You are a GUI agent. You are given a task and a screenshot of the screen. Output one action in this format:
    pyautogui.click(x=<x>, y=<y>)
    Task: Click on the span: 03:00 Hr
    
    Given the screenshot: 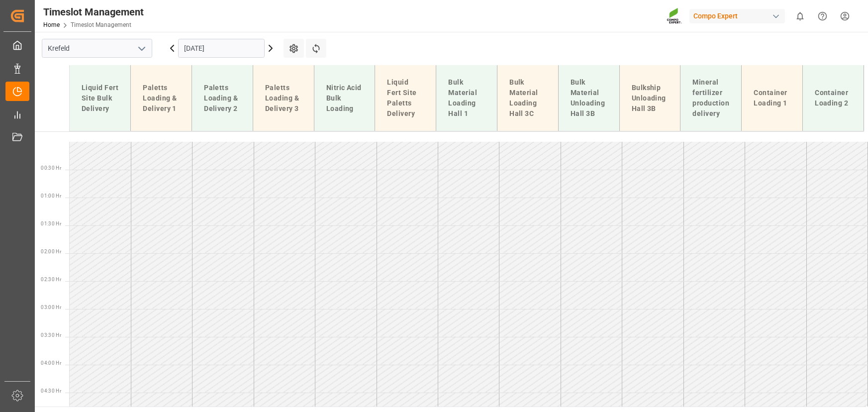 What is the action you would take?
    pyautogui.click(x=51, y=307)
    